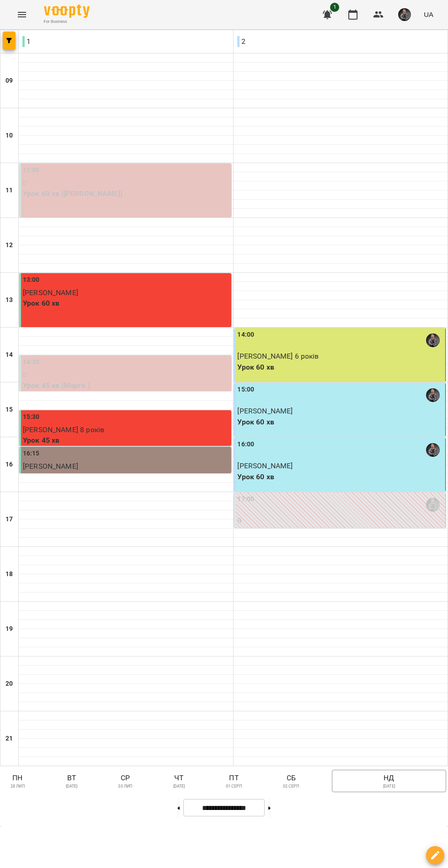  Describe the element at coordinates (9, 629) in the screenshot. I see `h6: 19` at that location.